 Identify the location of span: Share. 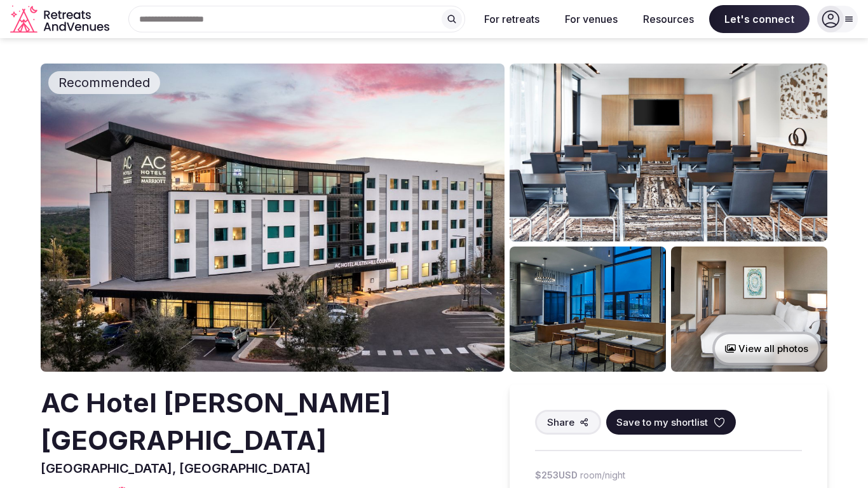
(561, 422).